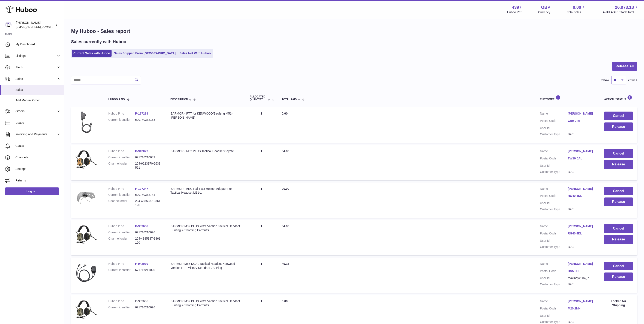  Describe the element at coordinates (206, 151) in the screenshot. I see `div: EARMOR - M32 PLUS Tactical Headset Coyote` at that location.